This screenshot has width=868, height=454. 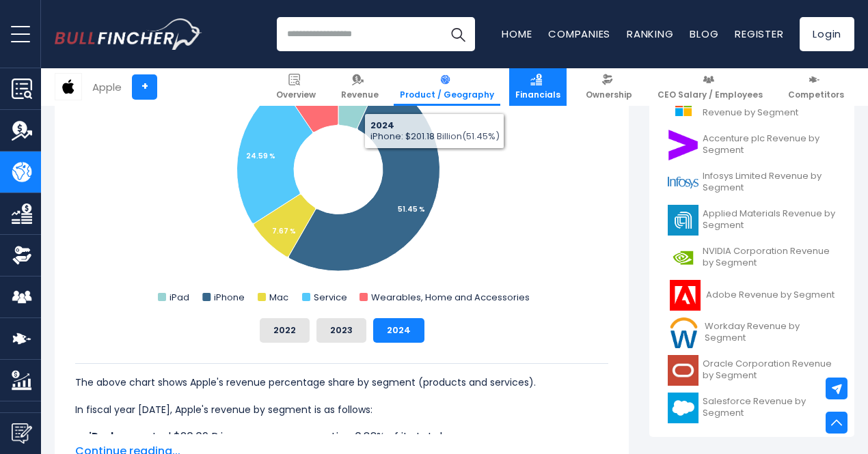 What do you see at coordinates (68, 86) in the screenshot?
I see `img: AAPL logo` at bounding box center [68, 86].